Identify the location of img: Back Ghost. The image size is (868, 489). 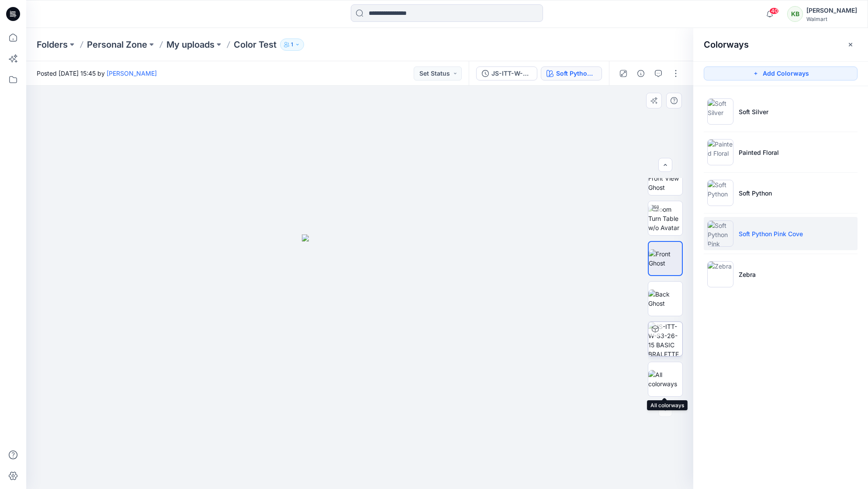
(665, 299).